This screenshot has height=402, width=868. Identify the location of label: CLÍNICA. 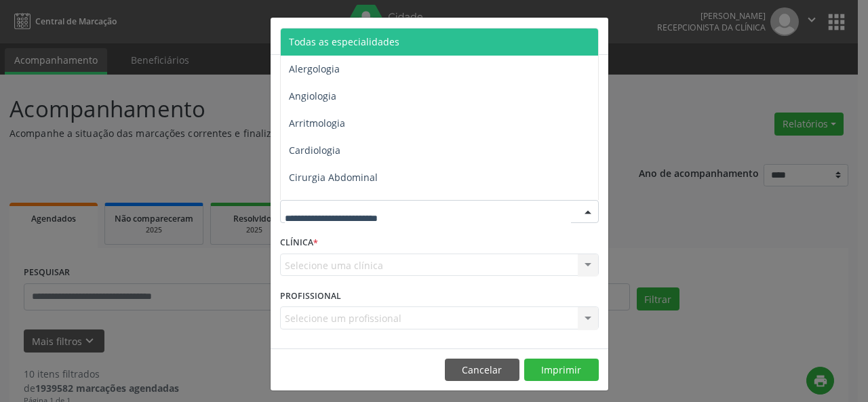
(299, 242).